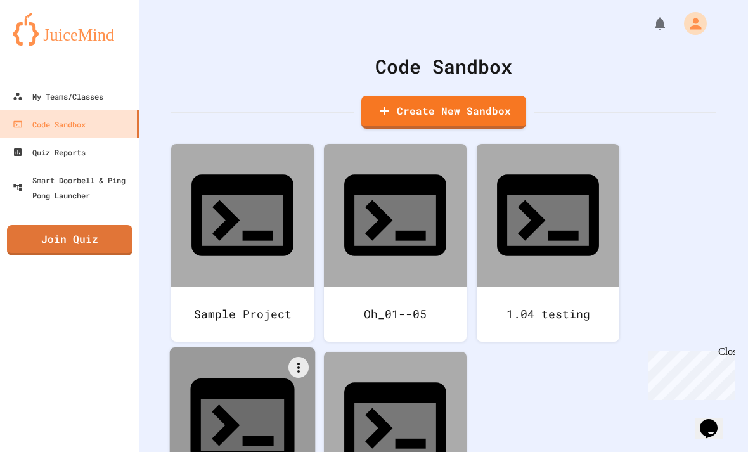 The height and width of the screenshot is (452, 748). What do you see at coordinates (548, 314) in the screenshot?
I see `div: 1.04 testing` at bounding box center [548, 314].